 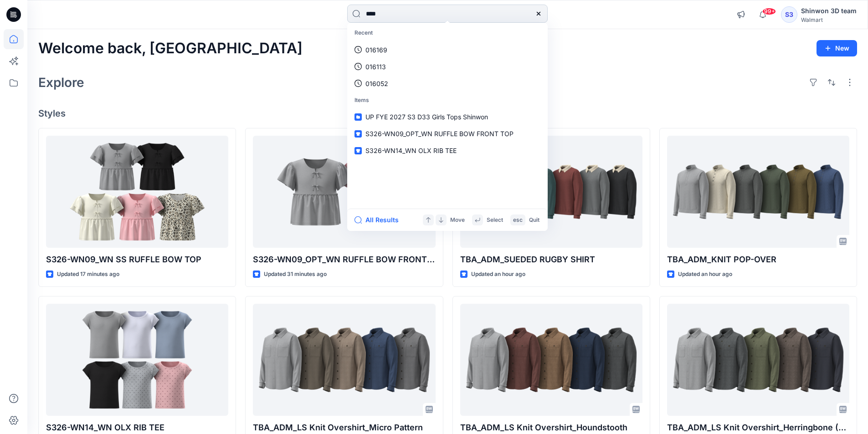 I want to click on div: Walmart, so click(x=829, y=19).